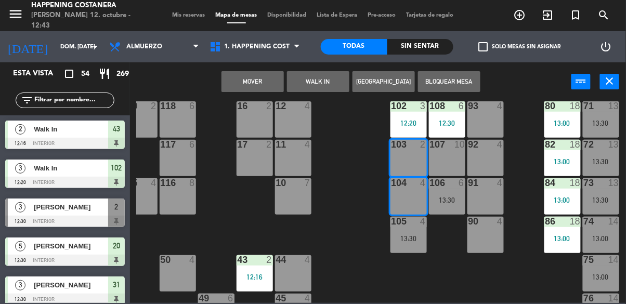  I want to click on div: 12:20, so click(409, 123).